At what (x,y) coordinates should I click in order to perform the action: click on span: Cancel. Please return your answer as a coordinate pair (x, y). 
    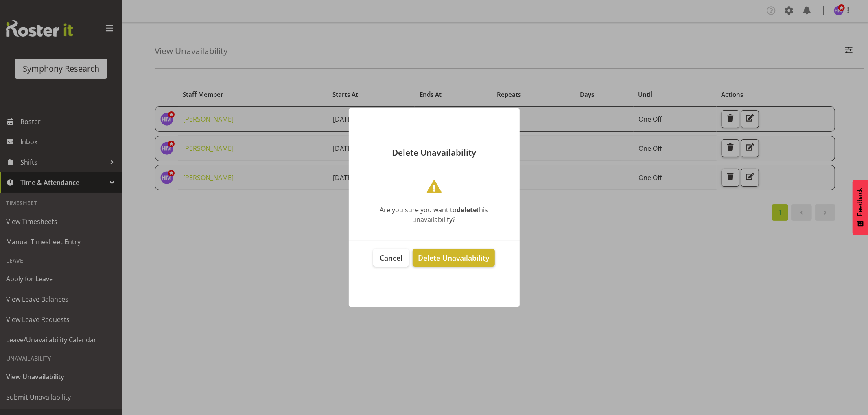
    Looking at the image, I should click on (391, 257).